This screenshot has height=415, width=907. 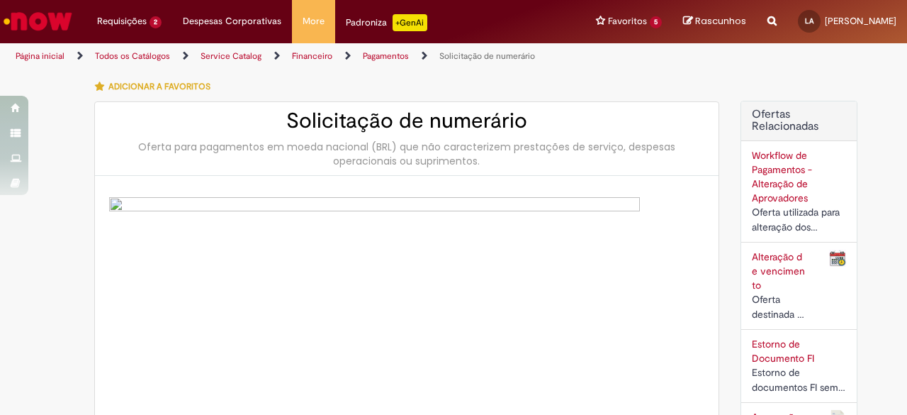 I want to click on a: Rascunhos, so click(x=714, y=21).